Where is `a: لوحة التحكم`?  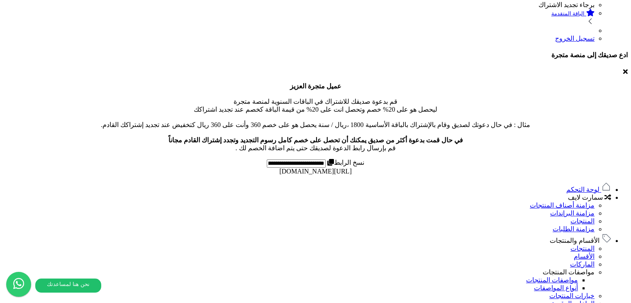
a: لوحة التحكم is located at coordinates (589, 189).